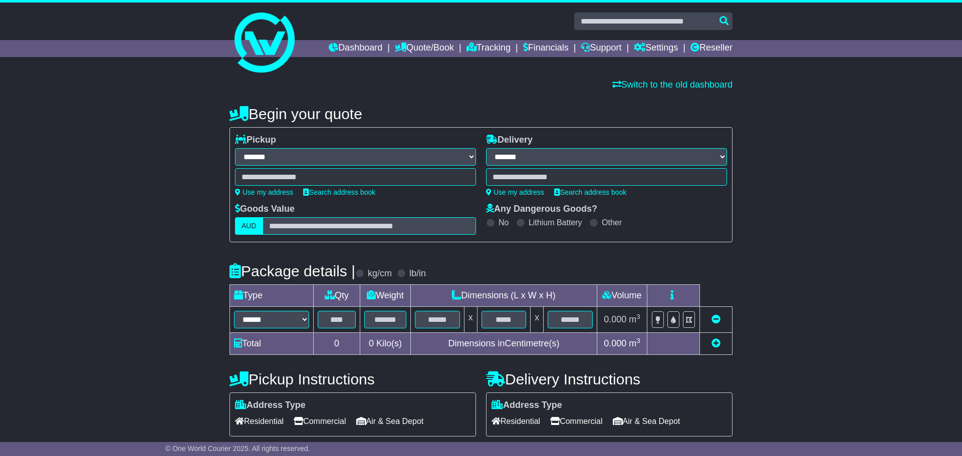  Describe the element at coordinates (371, 344) in the screenshot. I see `span: 0` at that location.